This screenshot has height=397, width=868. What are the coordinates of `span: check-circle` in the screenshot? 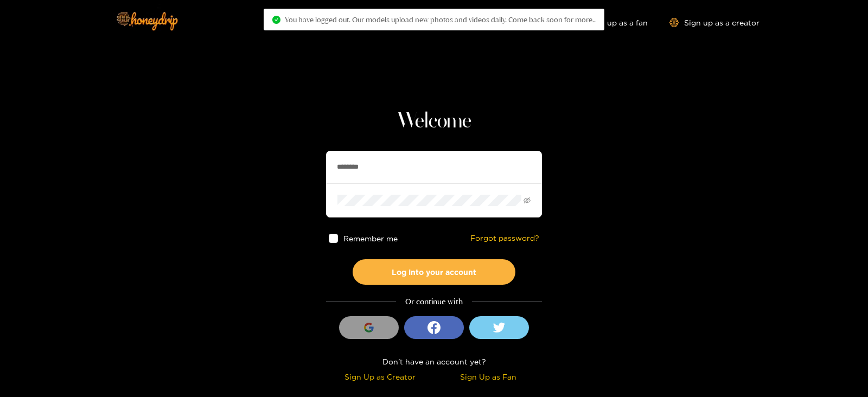 It's located at (276, 20).